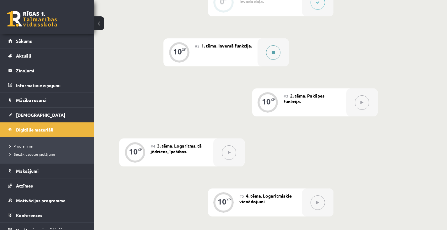 This screenshot has height=230, width=447. I want to click on span: #3, so click(286, 96).